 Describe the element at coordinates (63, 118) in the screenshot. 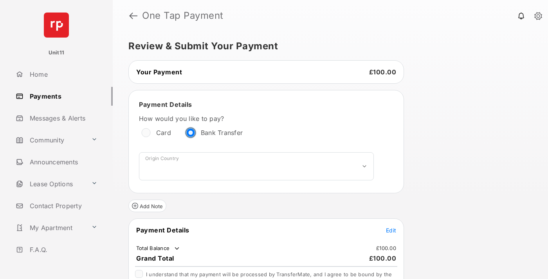

I see `a: Messages & Alerts` at that location.